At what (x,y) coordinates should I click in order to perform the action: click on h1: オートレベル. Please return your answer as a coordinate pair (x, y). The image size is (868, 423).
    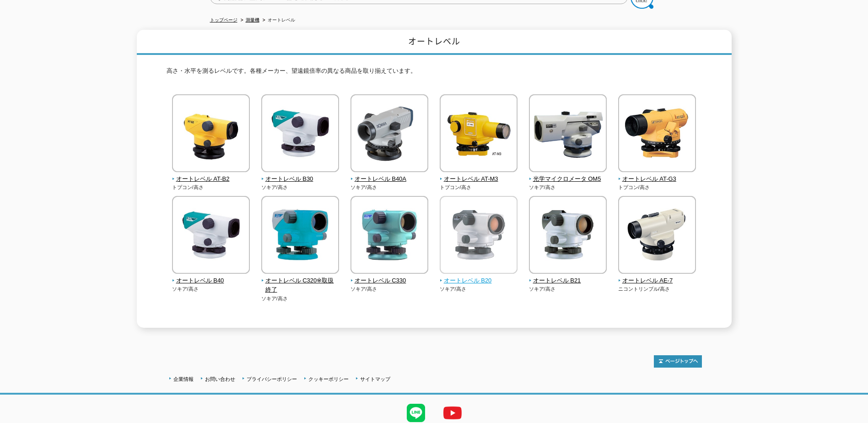
    Looking at the image, I should click on (434, 42).